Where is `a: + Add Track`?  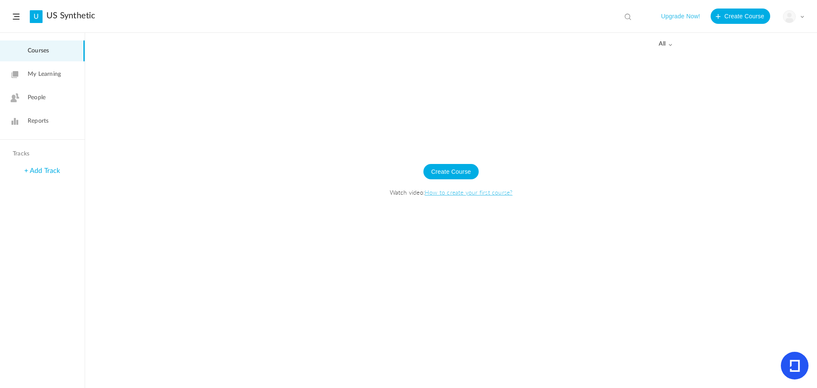 a: + Add Track is located at coordinates (42, 171).